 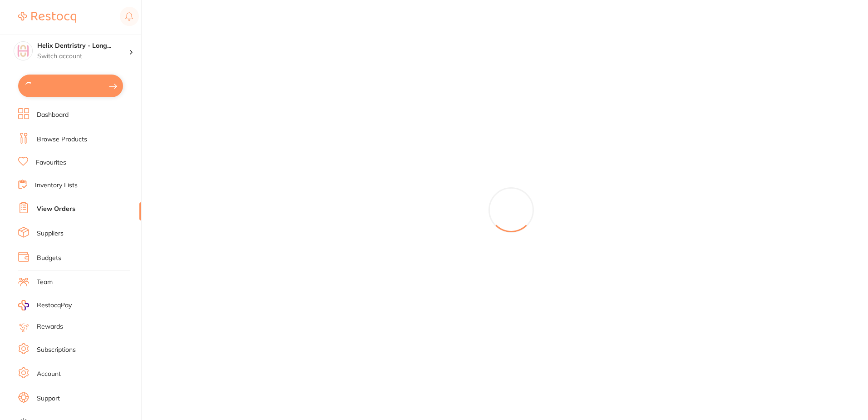 What do you see at coordinates (49, 258) in the screenshot?
I see `a: Budgets` at bounding box center [49, 258].